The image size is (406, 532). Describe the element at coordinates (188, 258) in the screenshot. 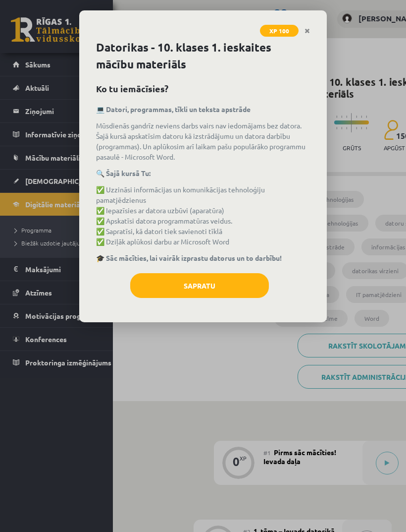

I see `strong: 🎓 Sāc mācīties, lai vairāk izprastu datorus un to darbību!` at that location.